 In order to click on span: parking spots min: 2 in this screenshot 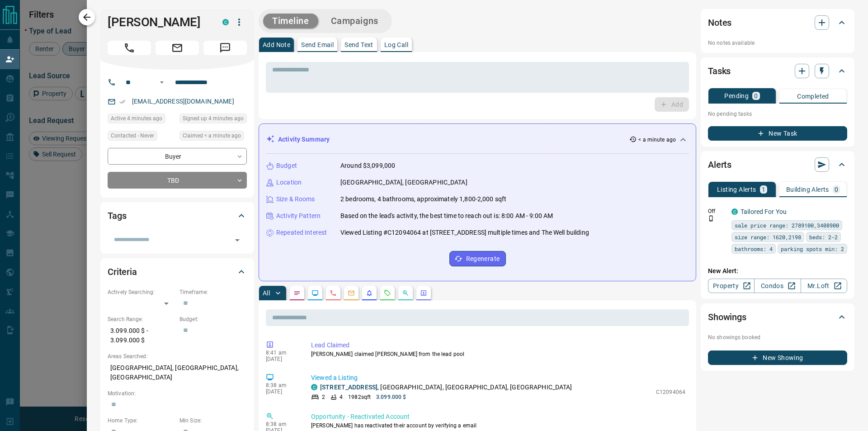, I will do `click(813, 249)`.